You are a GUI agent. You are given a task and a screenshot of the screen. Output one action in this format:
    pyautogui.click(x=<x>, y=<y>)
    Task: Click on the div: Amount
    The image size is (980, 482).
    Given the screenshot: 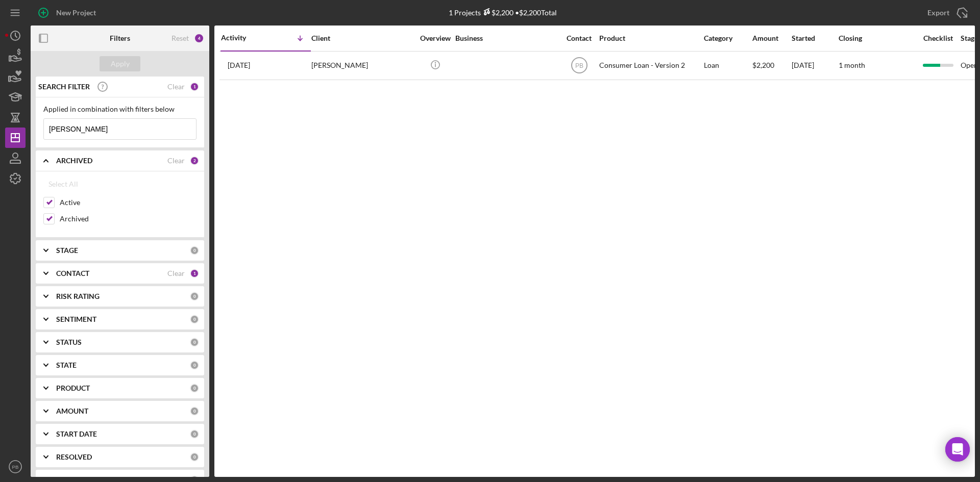 What is the action you would take?
    pyautogui.click(x=771, y=38)
    